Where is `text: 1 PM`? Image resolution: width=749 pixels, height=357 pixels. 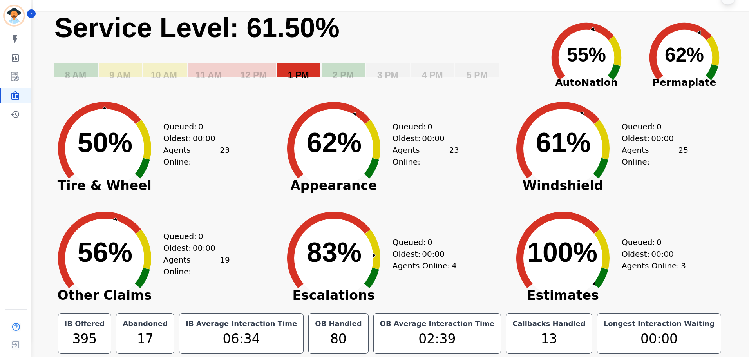
text: 1 PM is located at coordinates (298, 75).